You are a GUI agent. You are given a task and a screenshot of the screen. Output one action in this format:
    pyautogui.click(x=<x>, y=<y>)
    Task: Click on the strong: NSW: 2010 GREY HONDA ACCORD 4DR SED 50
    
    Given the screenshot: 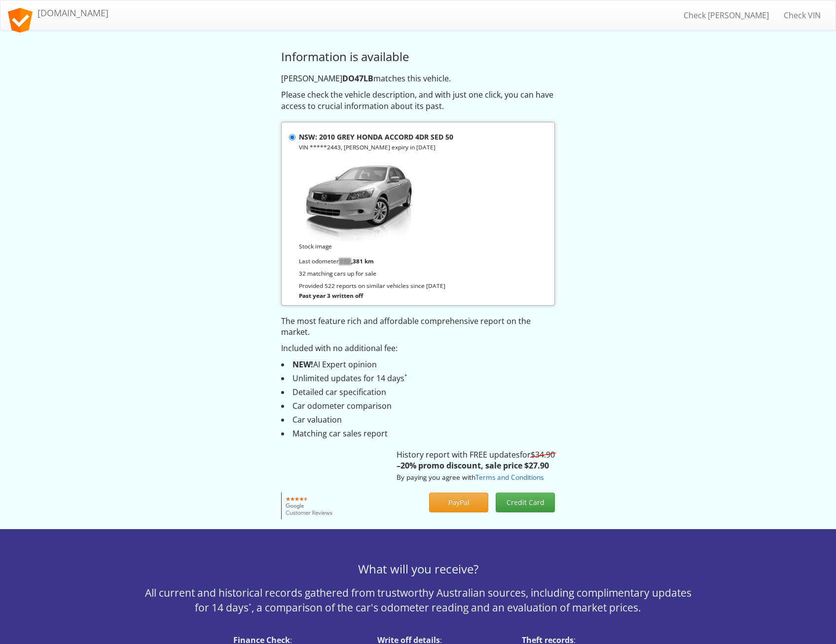 What is the action you would take?
    pyautogui.click(x=376, y=137)
    